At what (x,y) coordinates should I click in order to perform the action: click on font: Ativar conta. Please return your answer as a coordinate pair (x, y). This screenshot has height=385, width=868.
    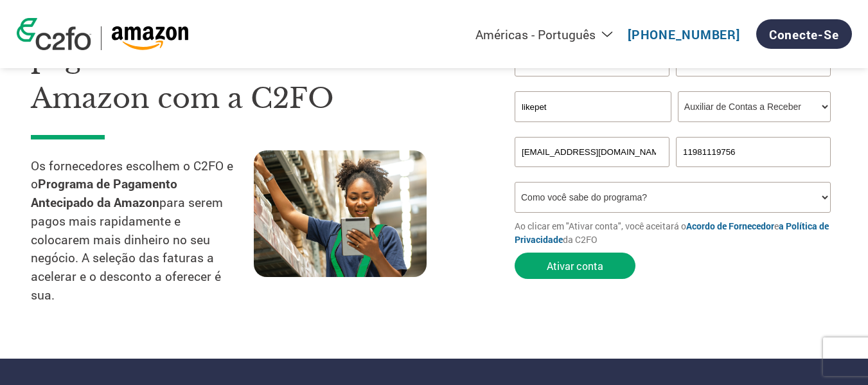
    Looking at the image, I should click on (575, 266).